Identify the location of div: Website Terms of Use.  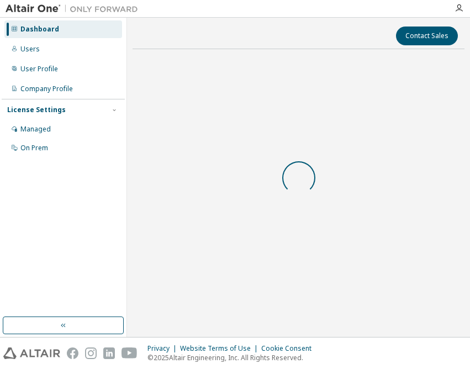
(220, 349).